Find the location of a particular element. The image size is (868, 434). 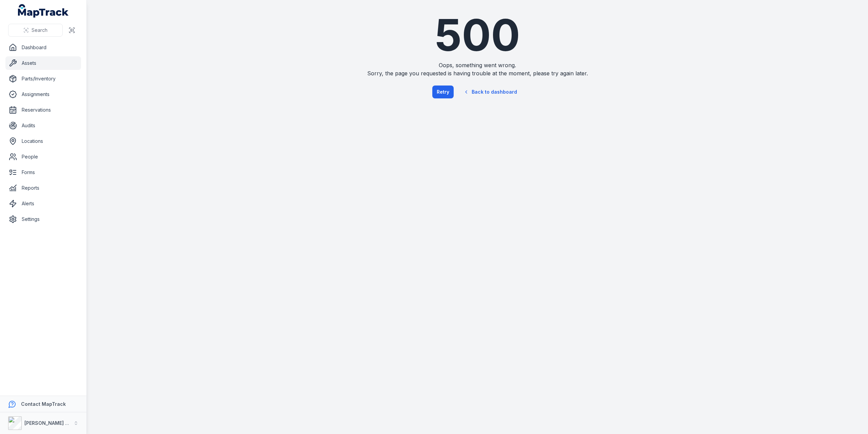

span: Sorry, the page you requested is having trouble at the moment, please try again later. is located at coordinates (478, 73).